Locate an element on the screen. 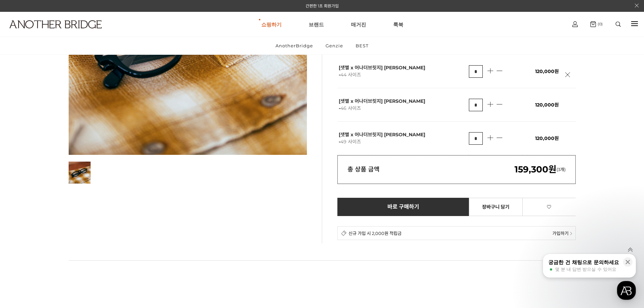 The width and height of the screenshot is (644, 308). span: 바로 구매하기 is located at coordinates (403, 207).